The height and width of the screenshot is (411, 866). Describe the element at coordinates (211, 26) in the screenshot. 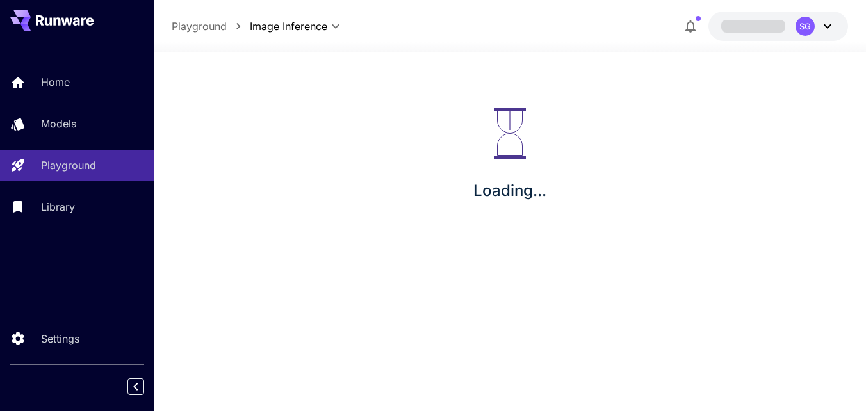

I see `nav: breadcrumb` at that location.